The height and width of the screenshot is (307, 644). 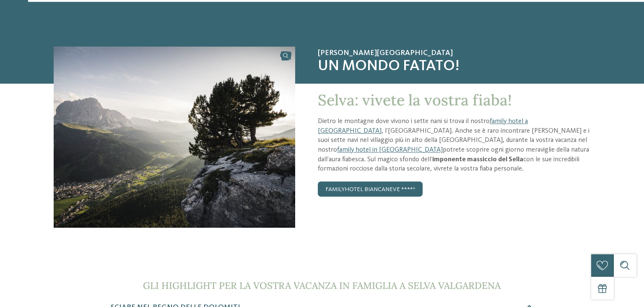 What do you see at coordinates (174, 137) in the screenshot?
I see `img: Il family hotel a Selva Val Gardena: vacanza nel mondo delle fiabe` at bounding box center [174, 137].